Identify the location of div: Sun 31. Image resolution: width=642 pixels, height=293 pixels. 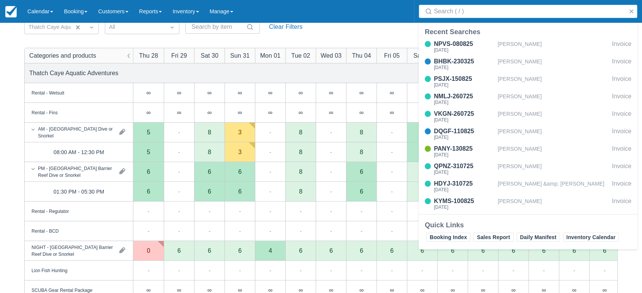
(240, 55).